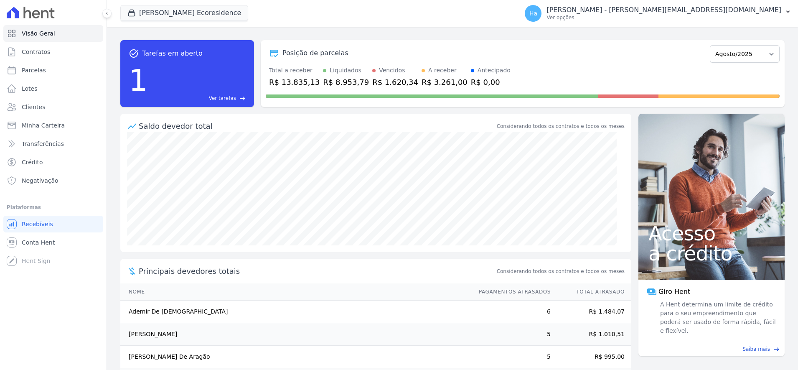  I want to click on div: A receber, so click(443, 70).